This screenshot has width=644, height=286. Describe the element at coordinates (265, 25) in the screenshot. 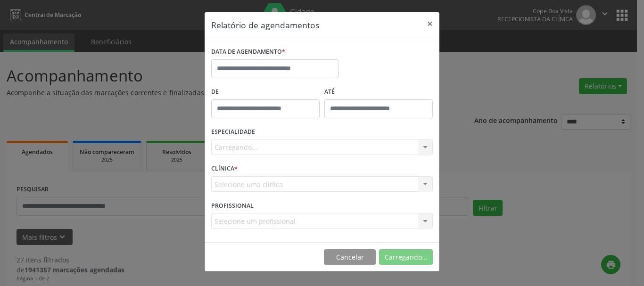

I see `h5: Relatório de agendamentos` at that location.